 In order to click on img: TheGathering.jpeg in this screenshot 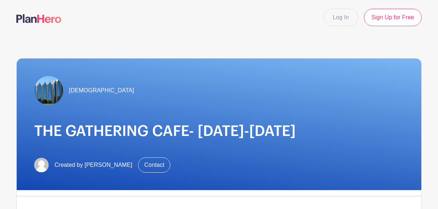, I will do `click(49, 91)`.